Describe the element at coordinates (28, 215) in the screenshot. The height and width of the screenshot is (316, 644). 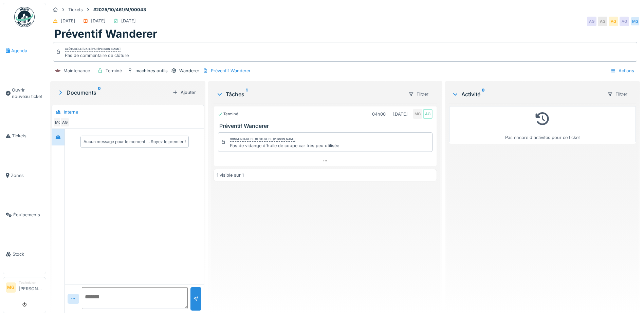
I see `span: Équipements` at that location.